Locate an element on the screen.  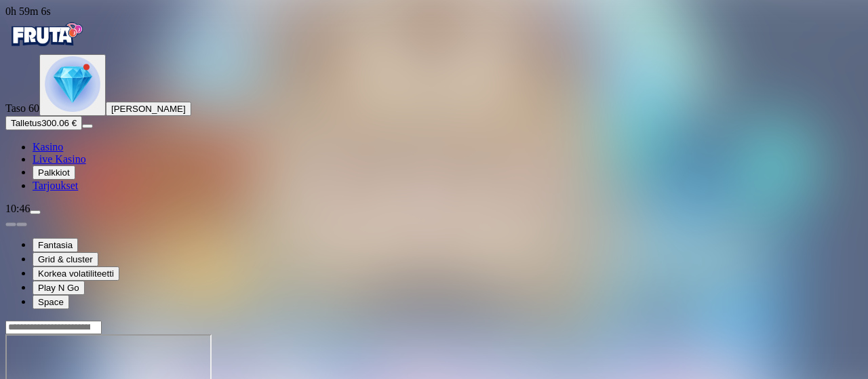
nav: Primary is located at coordinates (434, 104).